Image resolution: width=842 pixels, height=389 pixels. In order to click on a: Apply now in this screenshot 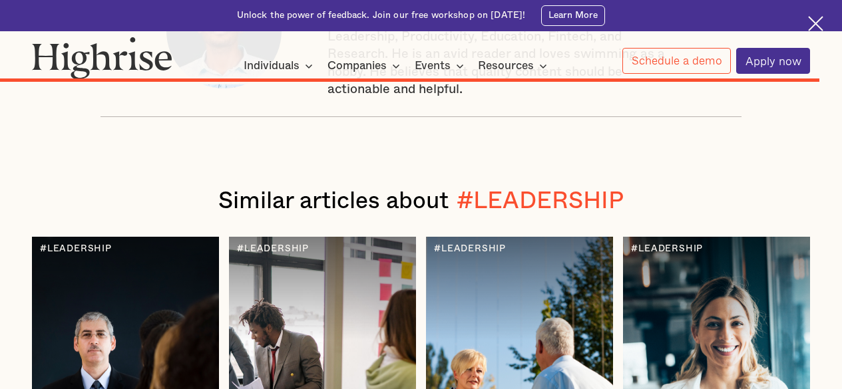, I will do `click(773, 61)`.